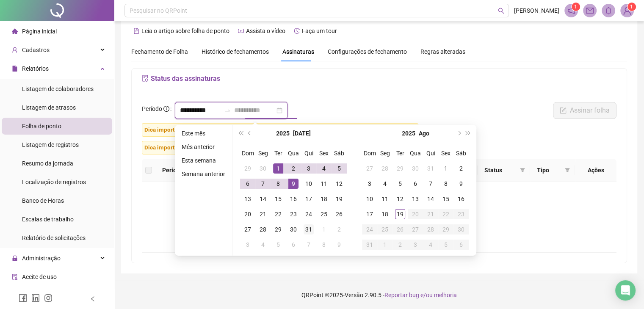  What do you see at coordinates (43, 201) in the screenshot?
I see `span: Banco de Horas` at bounding box center [43, 201].